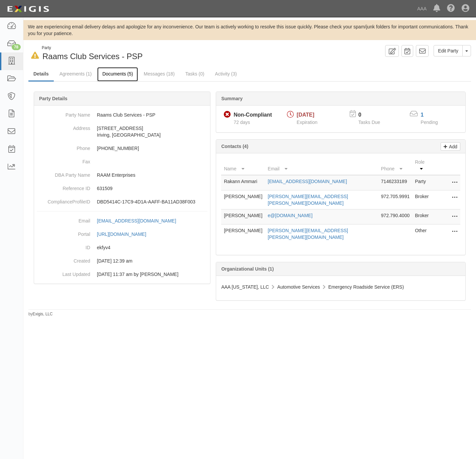 The width and height of the screenshot is (476, 459). Describe the element at coordinates (152, 188) in the screenshot. I see `p: 631509` at that location.